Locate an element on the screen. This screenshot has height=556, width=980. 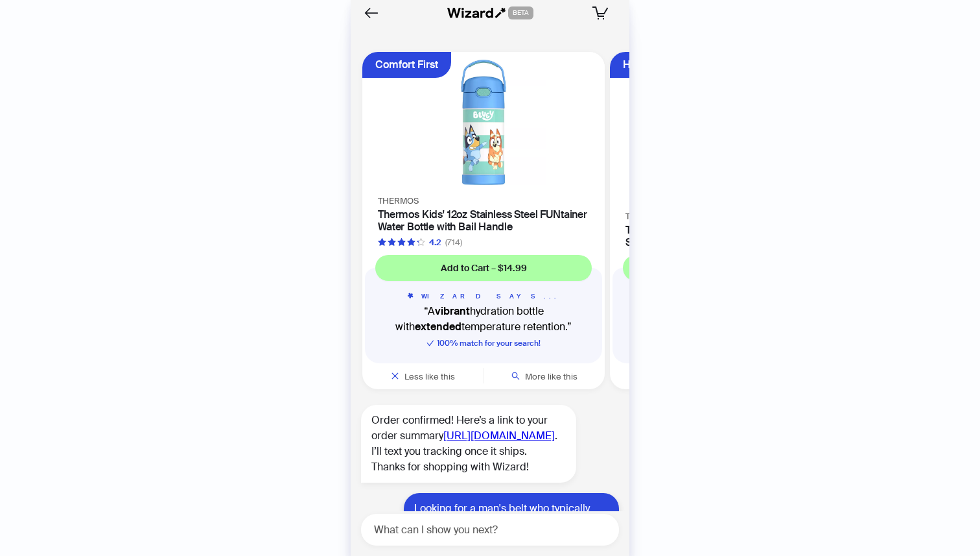
div: Hygienic Removable Straw is located at coordinates (687, 64).